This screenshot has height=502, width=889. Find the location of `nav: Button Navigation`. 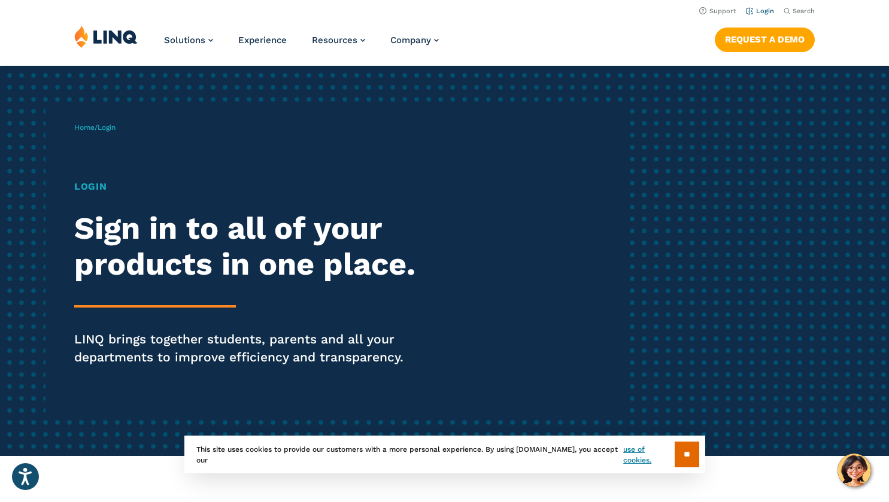

nav: Button Navigation is located at coordinates (764, 38).